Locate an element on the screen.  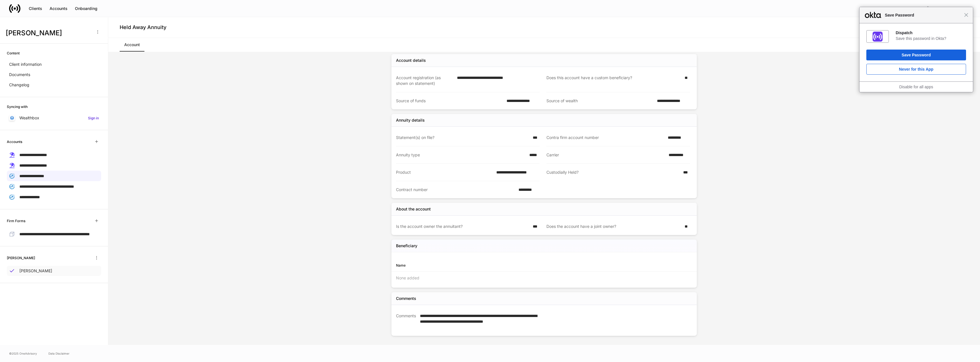
a: WealthboxSign in is located at coordinates (54, 118).